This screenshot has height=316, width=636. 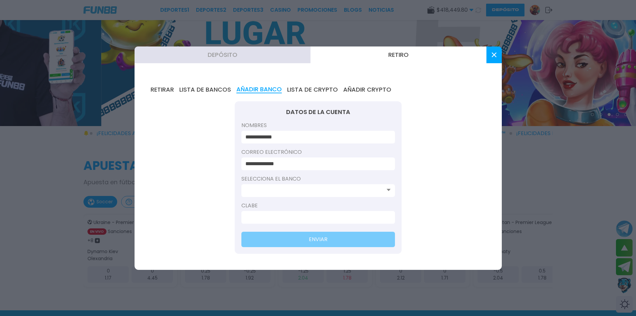 What do you see at coordinates (162, 90) in the screenshot?
I see `button: RETIRAR` at bounding box center [162, 90].